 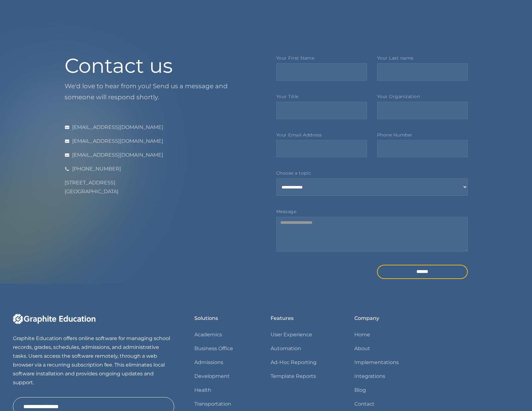 What do you see at coordinates (423, 96) in the screenshot?
I see `label: Your Organization` at bounding box center [423, 96].